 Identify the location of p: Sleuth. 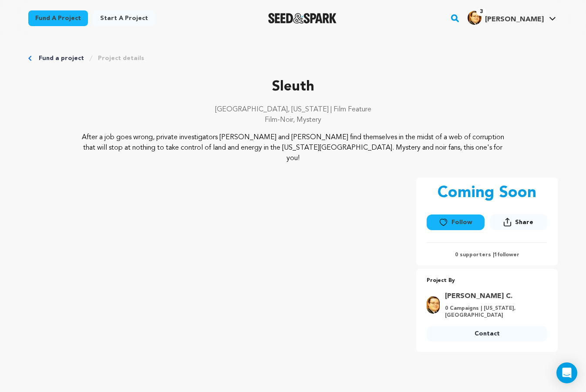
(293, 87).